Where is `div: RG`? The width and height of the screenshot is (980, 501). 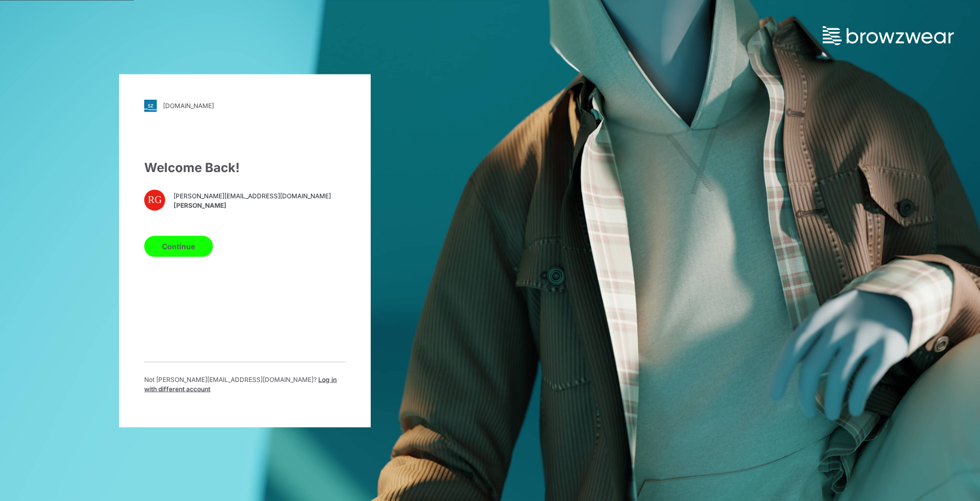
div: RG is located at coordinates (155, 200).